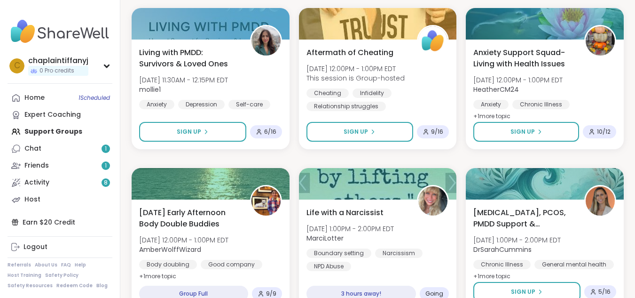 The width and height of the screenshot is (635, 298). What do you see at coordinates (433, 201) in the screenshot?
I see `img: MarciLotter` at bounding box center [433, 201].